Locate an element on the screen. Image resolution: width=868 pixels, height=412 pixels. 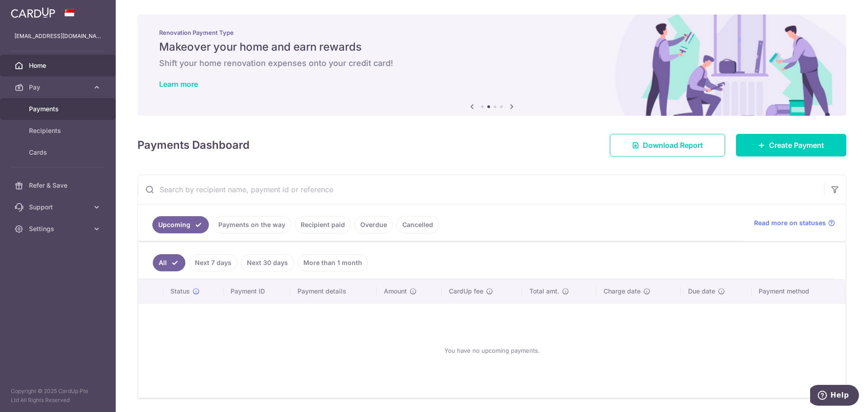
p: Renovation Payment Type is located at coordinates (492, 33).